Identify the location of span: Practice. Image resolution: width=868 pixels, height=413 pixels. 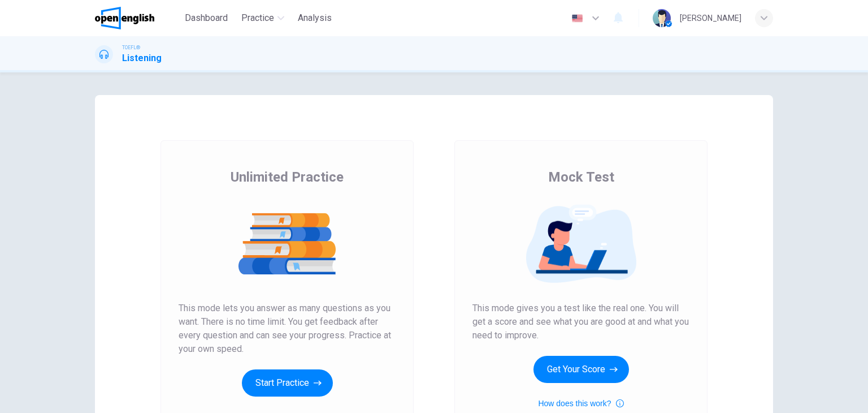
(258, 18).